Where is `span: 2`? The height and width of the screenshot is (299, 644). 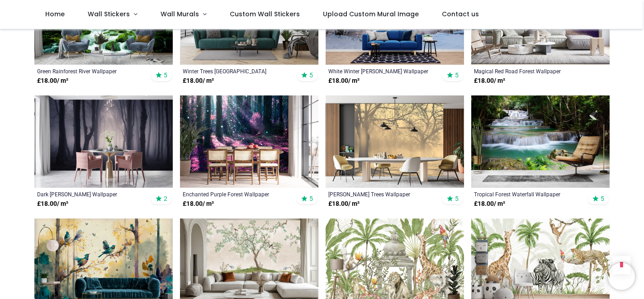
span: 2 is located at coordinates (165, 198).